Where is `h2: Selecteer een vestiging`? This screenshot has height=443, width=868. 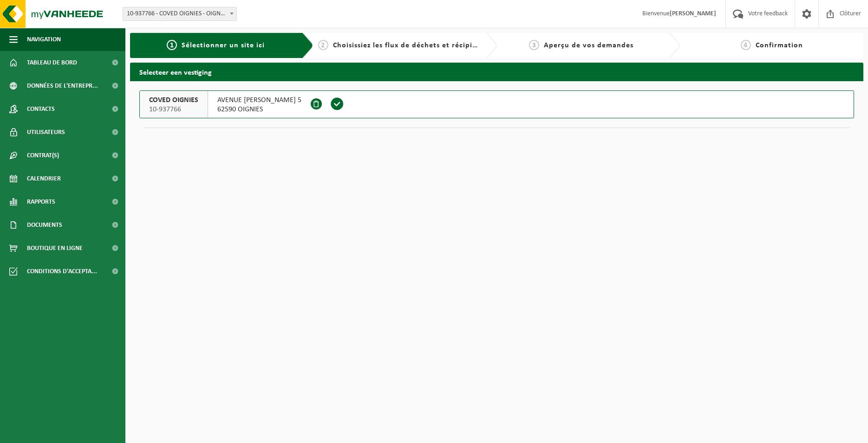 h2: Selecteer een vestiging is located at coordinates (496, 71).